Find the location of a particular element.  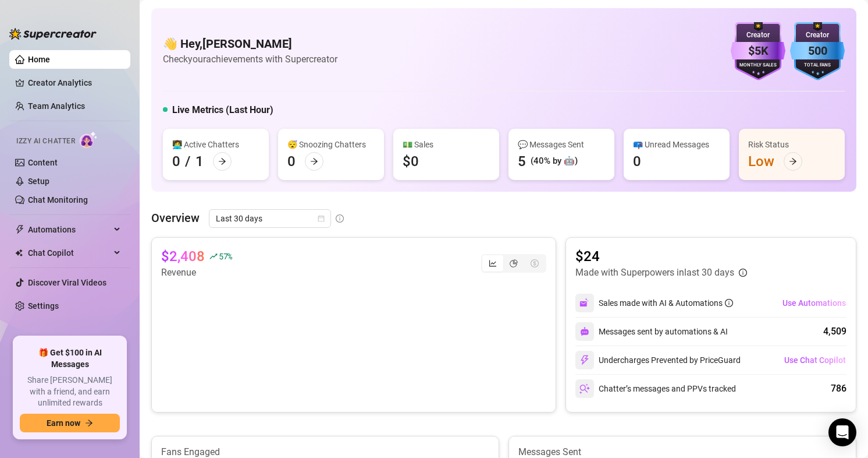

span: Automations is located at coordinates (69, 230).